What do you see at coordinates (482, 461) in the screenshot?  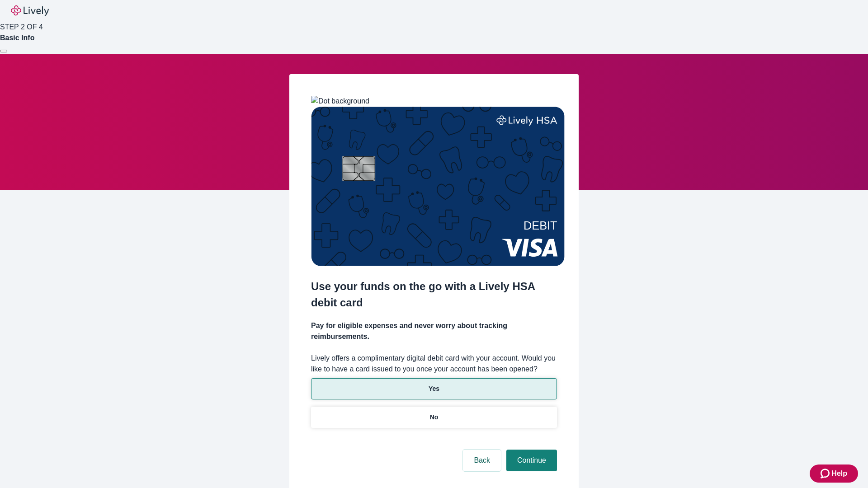 I see `button: Back` at bounding box center [482, 461].